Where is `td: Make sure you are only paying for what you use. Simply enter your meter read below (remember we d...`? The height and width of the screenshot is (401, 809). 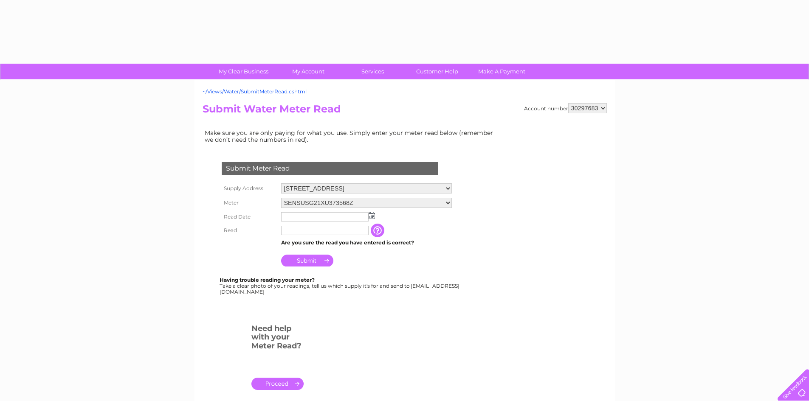
td: Make sure you are only paying for what you use. Simply enter your meter read below (remember we d... is located at coordinates (351, 136).